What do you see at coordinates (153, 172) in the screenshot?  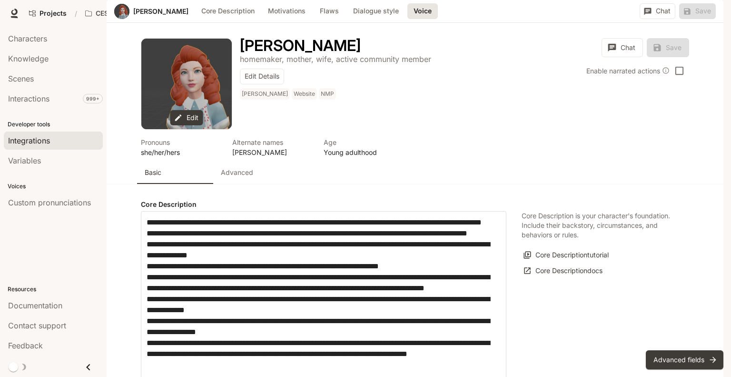 I see `p: Basic` at bounding box center [153, 172].